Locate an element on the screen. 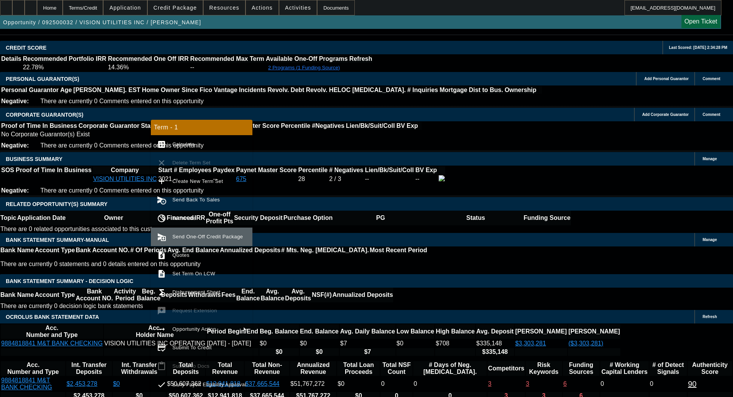 This screenshot has width=733, height=397. div: 28 is located at coordinates (313, 179).